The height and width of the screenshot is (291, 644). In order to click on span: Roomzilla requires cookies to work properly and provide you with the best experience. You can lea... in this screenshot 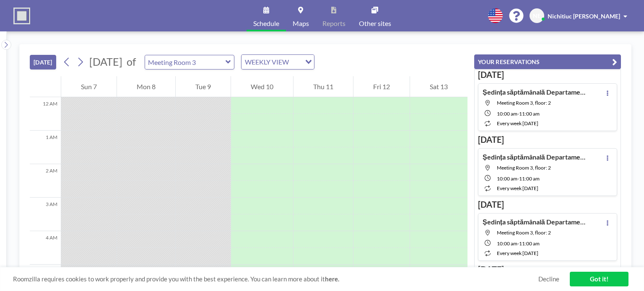, I will do `click(275, 279)`.